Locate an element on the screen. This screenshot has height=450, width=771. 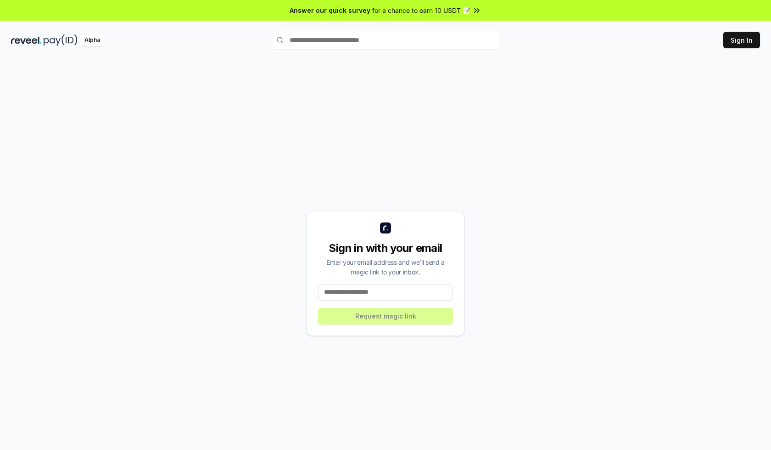
div: Alpha is located at coordinates (92, 40).